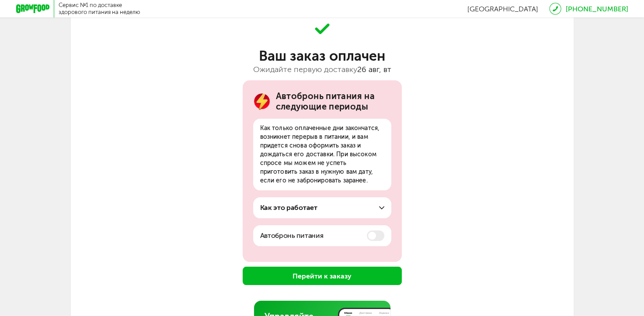 Image resolution: width=644 pixels, height=316 pixels. Describe the element at coordinates (288, 208) in the screenshot. I see `div: Как это работает` at that location.